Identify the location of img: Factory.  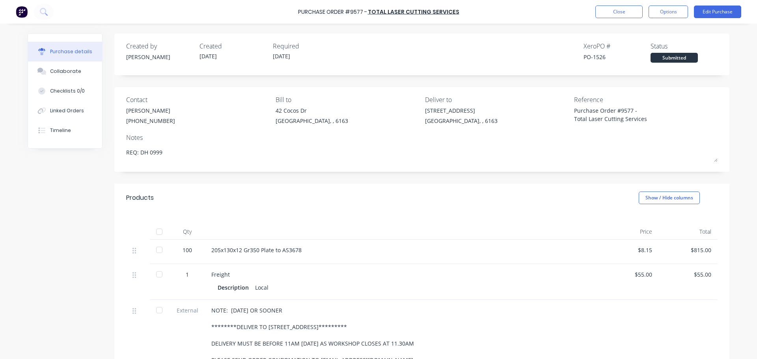
(22, 12).